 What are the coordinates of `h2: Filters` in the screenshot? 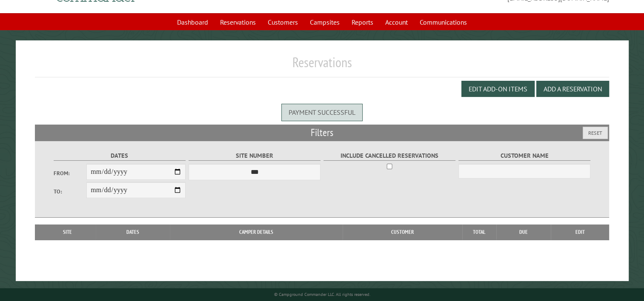 It's located at (322, 133).